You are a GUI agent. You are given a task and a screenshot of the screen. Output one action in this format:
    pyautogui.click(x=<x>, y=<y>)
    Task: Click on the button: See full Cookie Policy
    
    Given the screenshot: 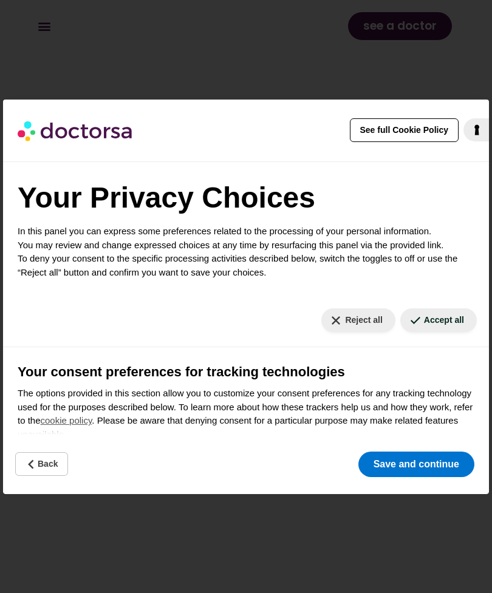 What is the action you would take?
    pyautogui.click(x=405, y=130)
    